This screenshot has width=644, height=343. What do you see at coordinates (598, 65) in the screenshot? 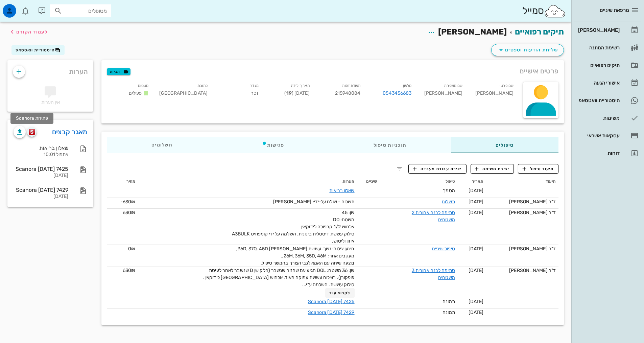
I see `div: תיקים רפואיים` at bounding box center [598, 65].